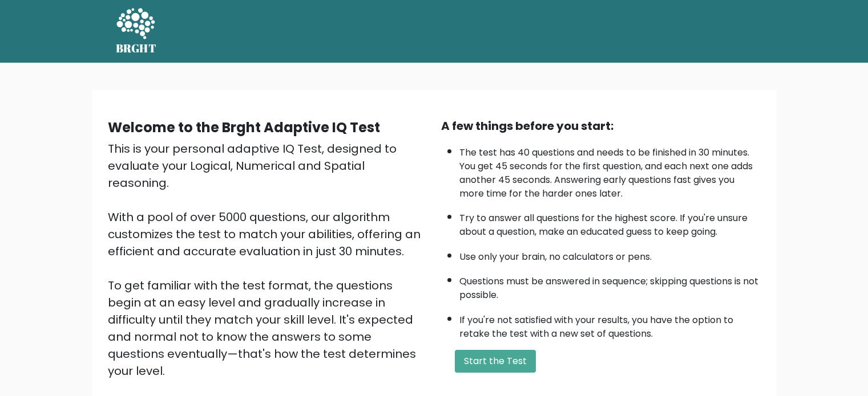 This screenshot has width=868, height=396. Describe the element at coordinates (610, 222) in the screenshot. I see `li: Try to answer all questions for the highest score. If you're unsure about a question, make an edu...` at that location.